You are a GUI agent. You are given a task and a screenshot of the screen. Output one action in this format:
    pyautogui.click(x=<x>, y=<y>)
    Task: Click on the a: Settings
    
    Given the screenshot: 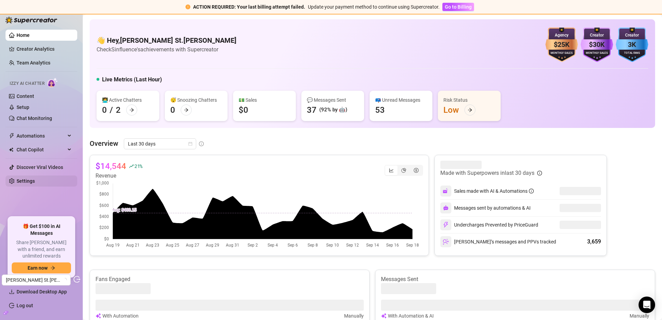 What is the action you would take?
    pyautogui.click(x=26, y=181)
    